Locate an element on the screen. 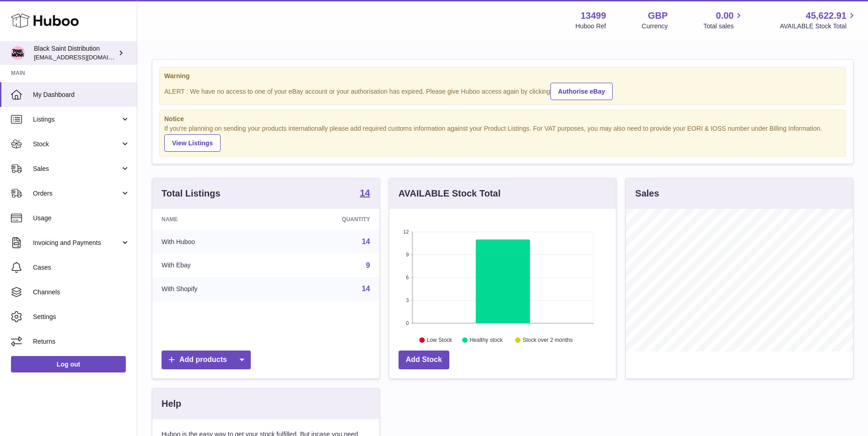 The height and width of the screenshot is (436, 868). span: My Dashboard is located at coordinates (81, 95).